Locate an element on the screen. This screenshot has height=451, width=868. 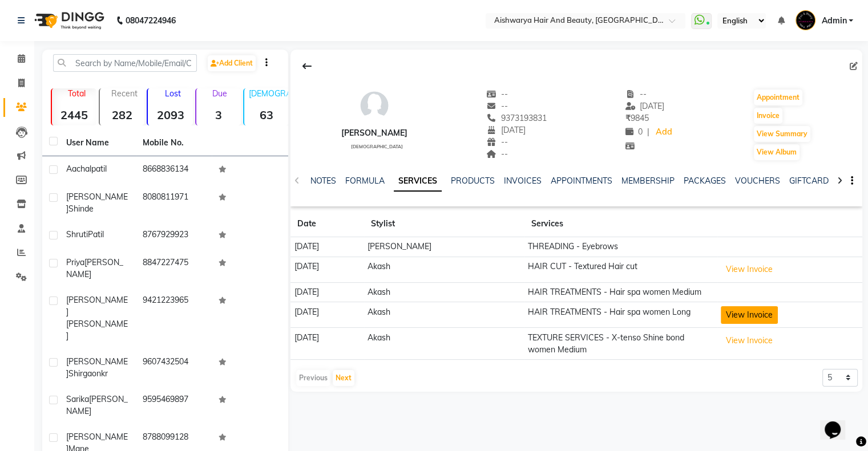
span: shirgaonkr is located at coordinates (88, 373).